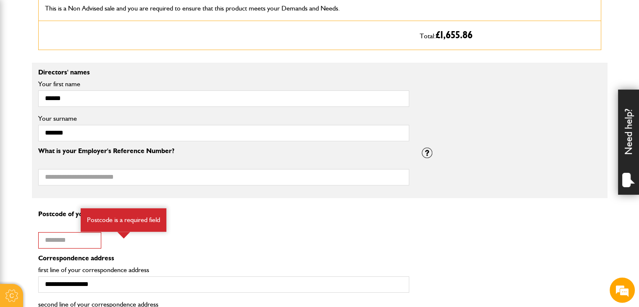  Describe the element at coordinates (223, 270) in the screenshot. I see `label: first line of your correspondence address` at that location.